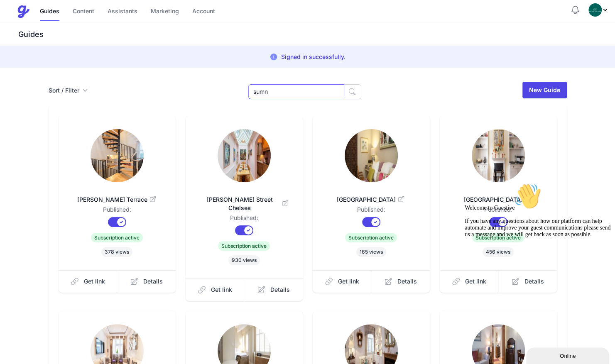 The width and height of the screenshot is (615, 364). Describe the element at coordinates (499, 156) in the screenshot. I see `img: hdmgvwaq8kfuacaafu0ghkkjd0oq` at that location.